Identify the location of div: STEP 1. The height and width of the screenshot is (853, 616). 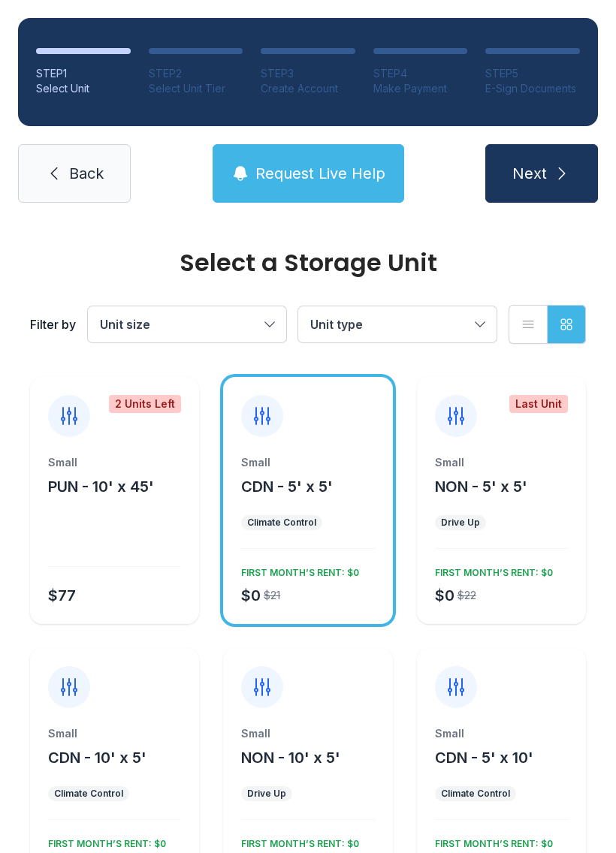
(83, 74).